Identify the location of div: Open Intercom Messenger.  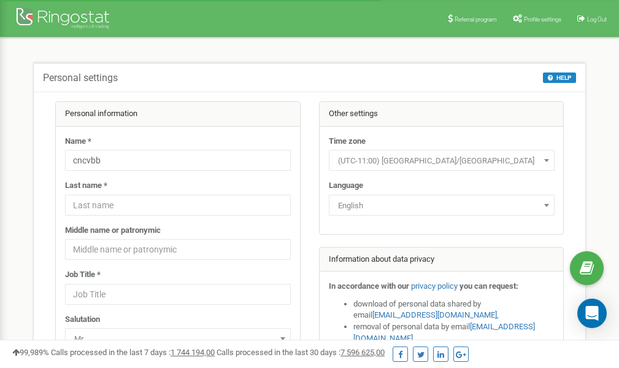
(592, 313).